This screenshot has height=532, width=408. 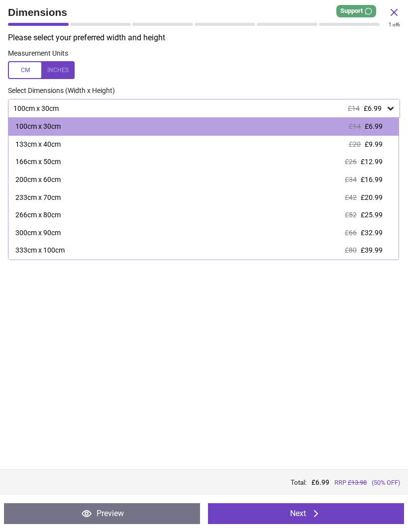 I want to click on span: £34, so click(x=351, y=179).